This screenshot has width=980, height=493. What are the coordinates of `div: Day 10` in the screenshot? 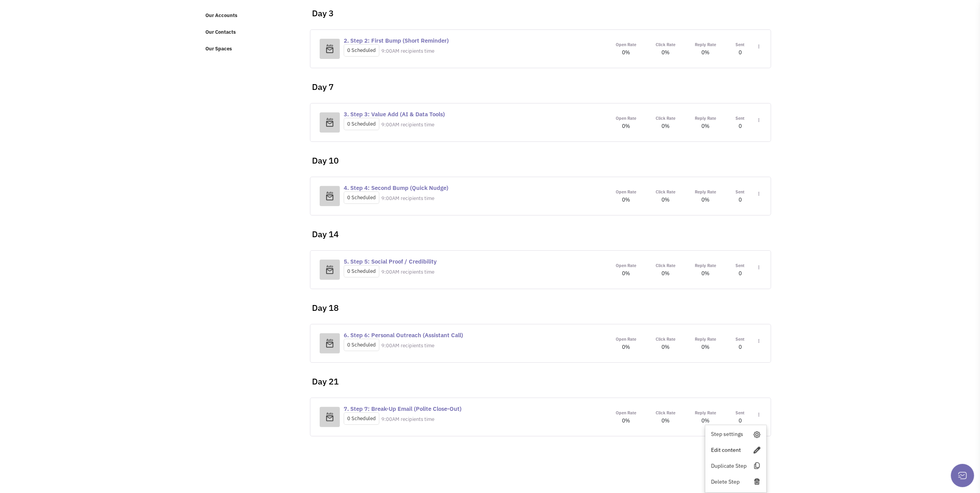 It's located at (541, 158).